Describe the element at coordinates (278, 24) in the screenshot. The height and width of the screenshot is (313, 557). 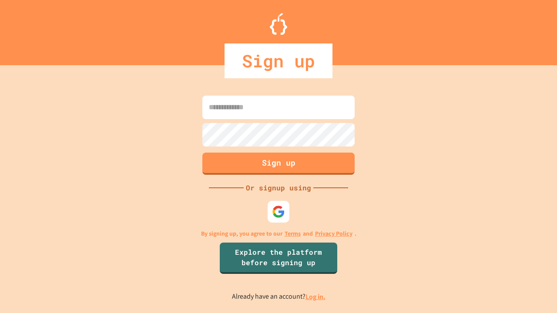
I see `img: Logo.svg` at that location.